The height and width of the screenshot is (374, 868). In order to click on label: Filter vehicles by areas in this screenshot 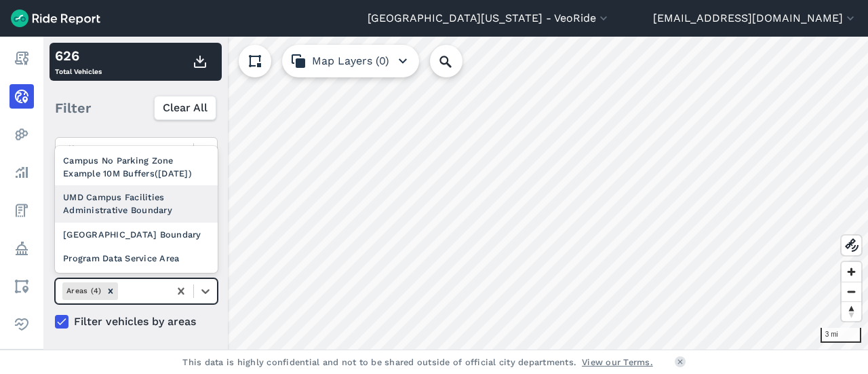, I will do `click(136, 322)`.